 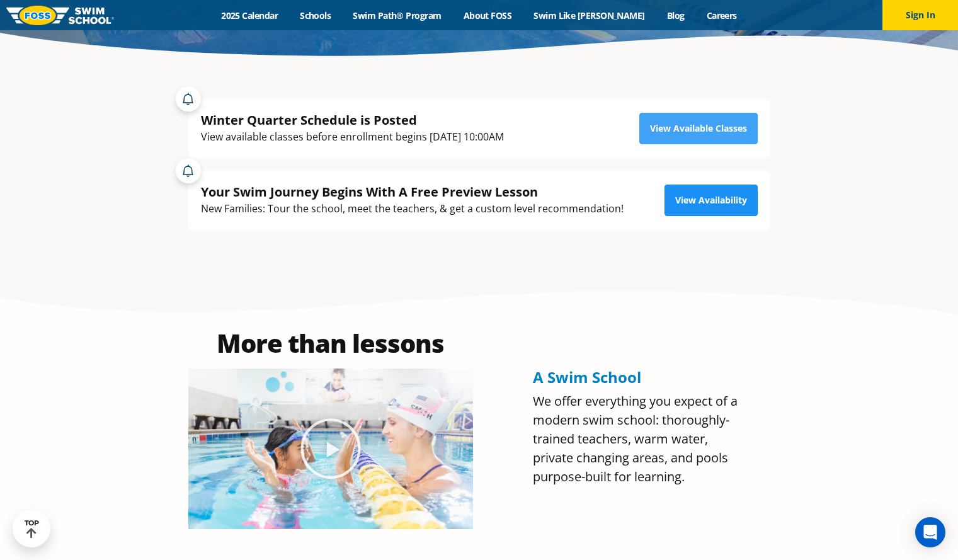 What do you see at coordinates (331, 343) in the screenshot?
I see `h2: More than lessons` at bounding box center [331, 343].